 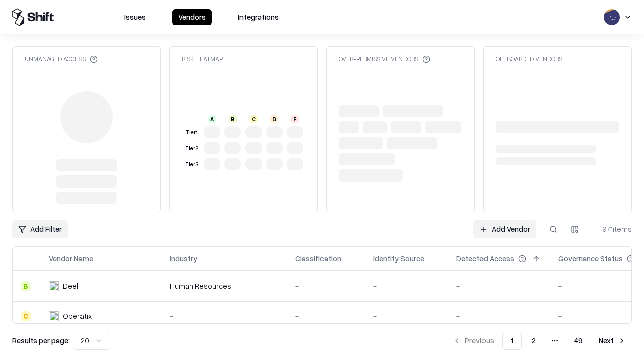 I want to click on div: Classification, so click(x=318, y=258).